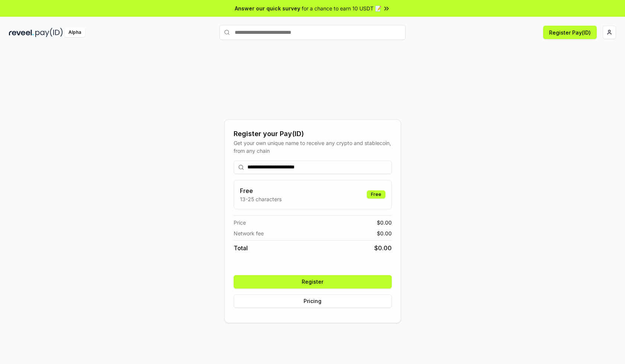 The height and width of the screenshot is (364, 625). I want to click on span: Price, so click(239, 222).